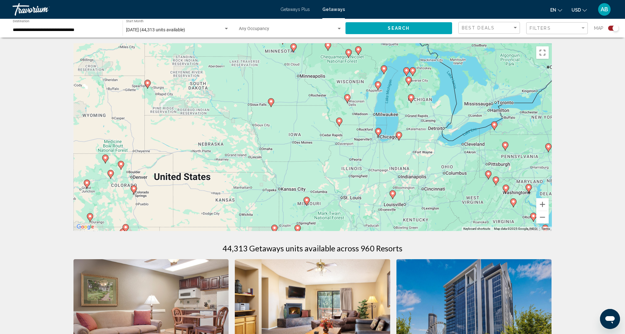  I want to click on button: Search, so click(399, 28).